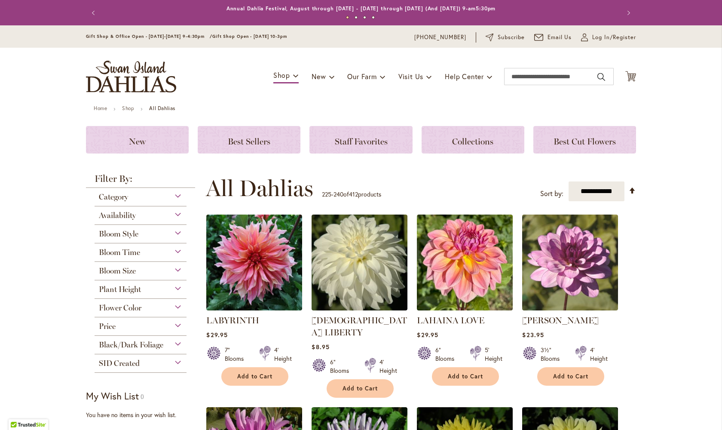  I want to click on a: Email Us, so click(553, 37).